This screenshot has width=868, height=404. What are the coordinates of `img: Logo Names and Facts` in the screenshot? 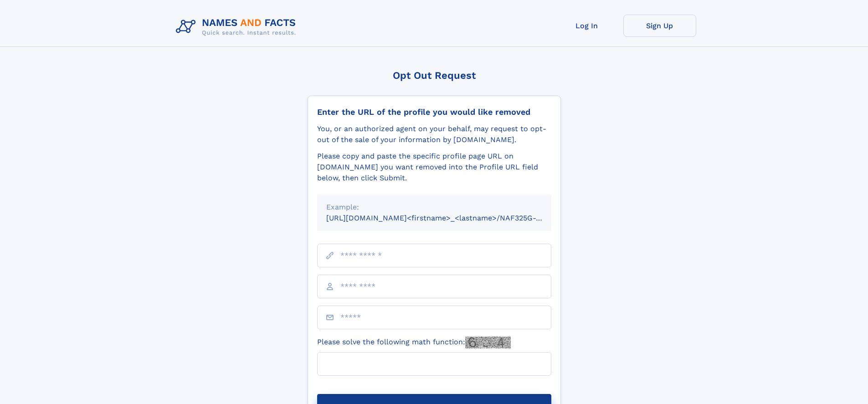 It's located at (238, 27).